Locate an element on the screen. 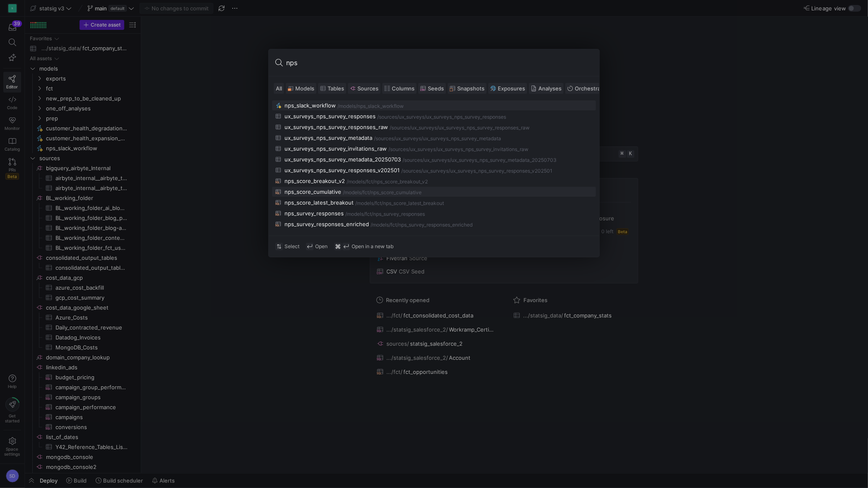  button: Analyses is located at coordinates (547, 88).